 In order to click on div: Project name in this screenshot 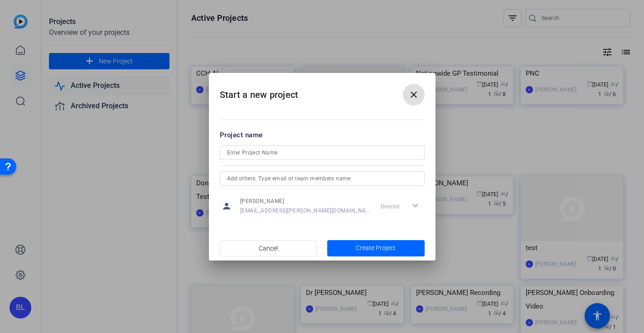, I will do `click(322, 135)`.